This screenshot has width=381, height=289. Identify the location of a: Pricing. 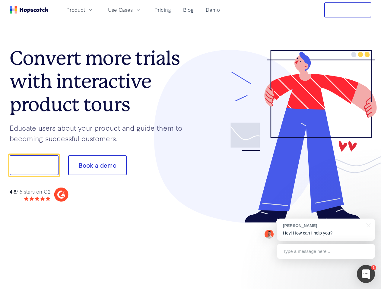
(162, 10).